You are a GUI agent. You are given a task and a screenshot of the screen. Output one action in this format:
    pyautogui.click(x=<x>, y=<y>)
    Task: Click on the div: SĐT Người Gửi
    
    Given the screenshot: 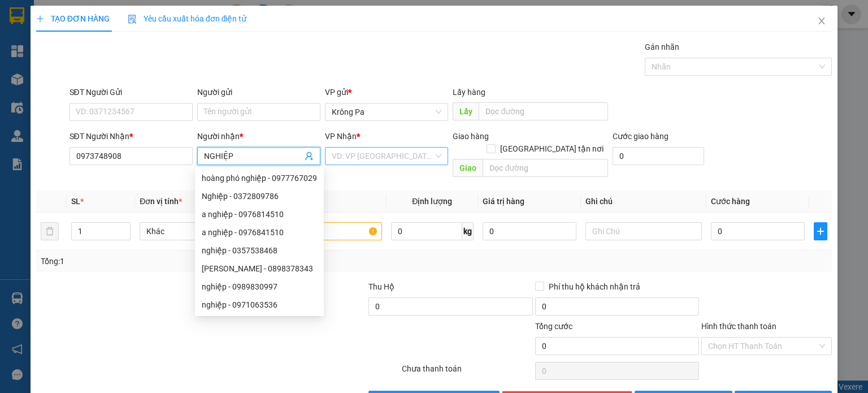 What is the action you would take?
    pyautogui.click(x=131, y=92)
    